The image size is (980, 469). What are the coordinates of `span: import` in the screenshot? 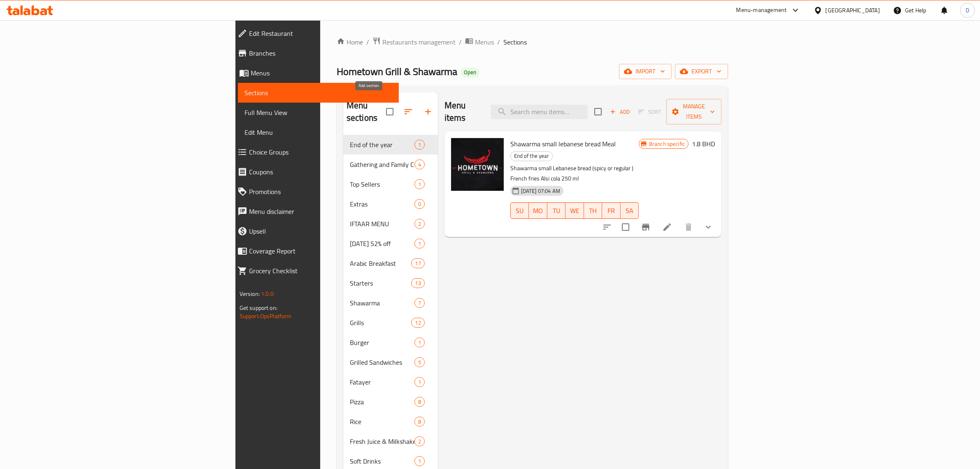 It's located at (646, 72).